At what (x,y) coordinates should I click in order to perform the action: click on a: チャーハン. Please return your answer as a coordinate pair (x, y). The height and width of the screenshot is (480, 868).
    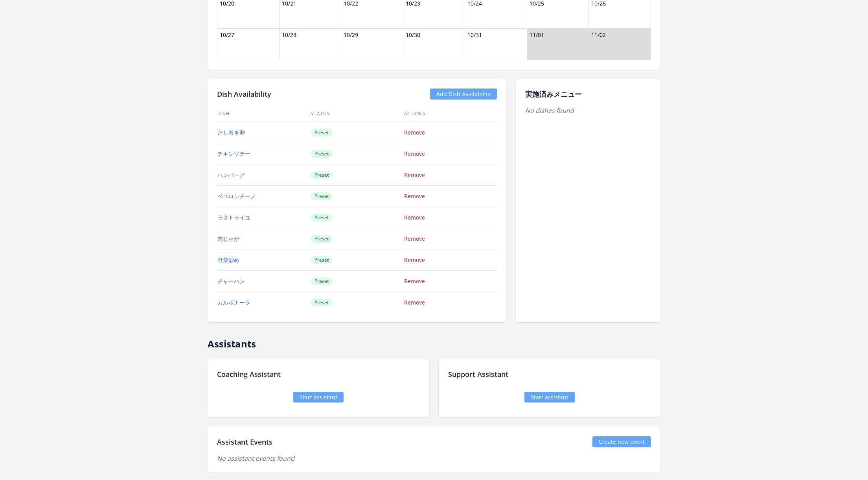
    Looking at the image, I should click on (231, 281).